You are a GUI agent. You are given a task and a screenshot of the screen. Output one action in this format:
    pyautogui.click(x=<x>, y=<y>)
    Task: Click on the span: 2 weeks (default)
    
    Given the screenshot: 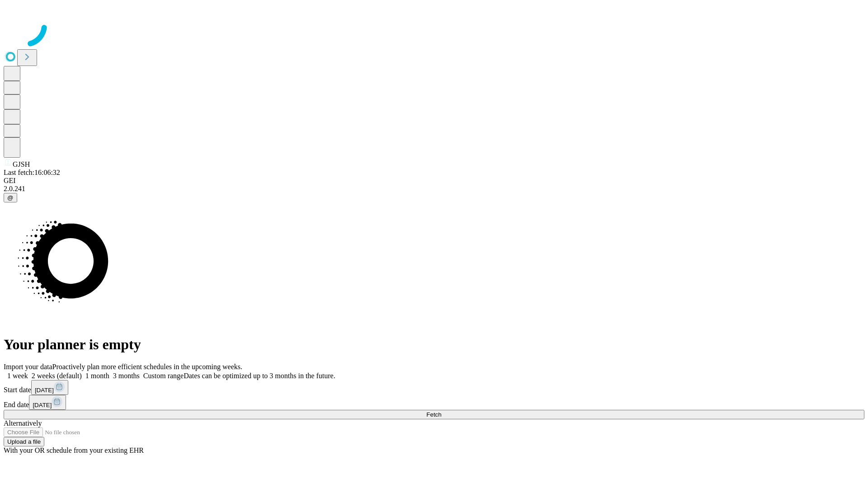 What is the action you would take?
    pyautogui.click(x=56, y=375)
    